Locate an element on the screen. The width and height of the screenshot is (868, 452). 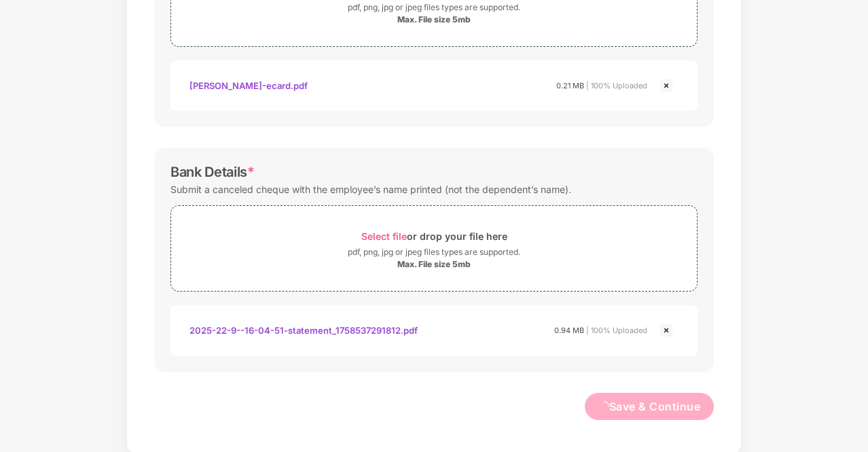
span: 0.21 MB is located at coordinates (569, 86).